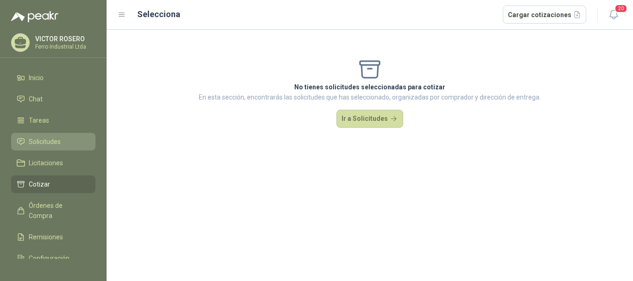 Image resolution: width=633 pixels, height=281 pixels. I want to click on a: Tareas, so click(53, 121).